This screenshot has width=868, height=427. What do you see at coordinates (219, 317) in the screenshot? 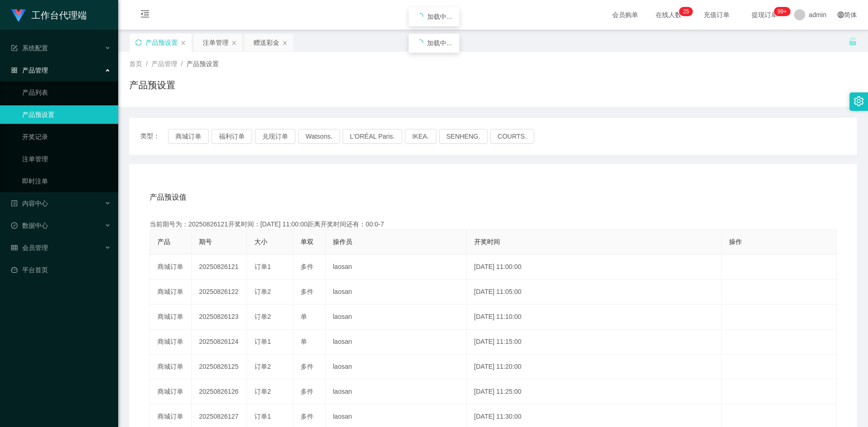
I see `td: 20250826123` at bounding box center [219, 317].